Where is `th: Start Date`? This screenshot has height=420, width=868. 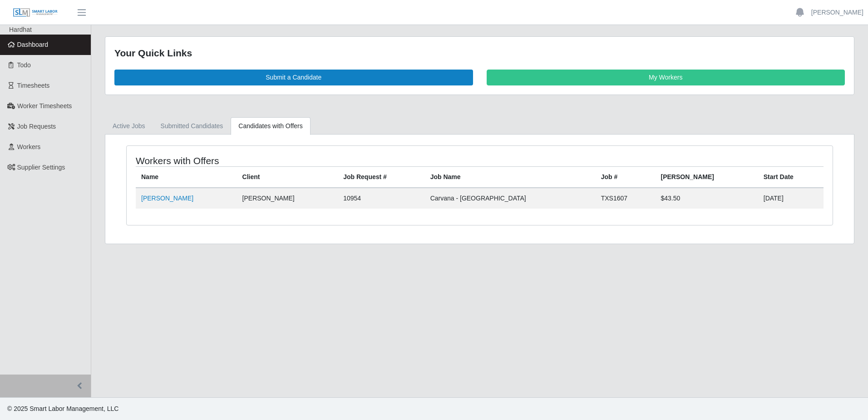 th: Start Date is located at coordinates (791, 177).